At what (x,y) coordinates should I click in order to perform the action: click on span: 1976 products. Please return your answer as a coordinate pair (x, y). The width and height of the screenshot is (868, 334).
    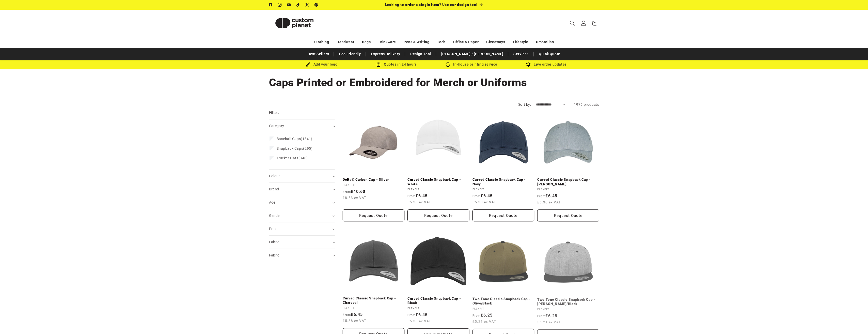
    Looking at the image, I should click on (586, 104).